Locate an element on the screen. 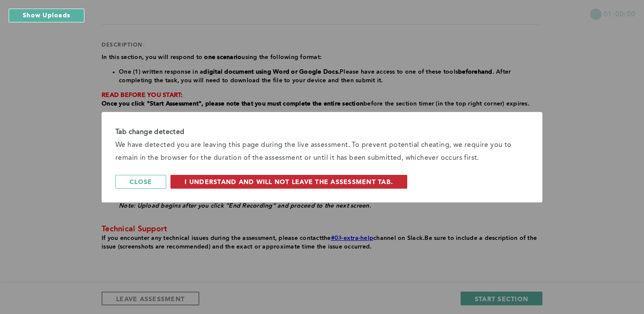 This screenshot has width=644, height=314. button: Show Uploads is located at coordinates (46, 15).